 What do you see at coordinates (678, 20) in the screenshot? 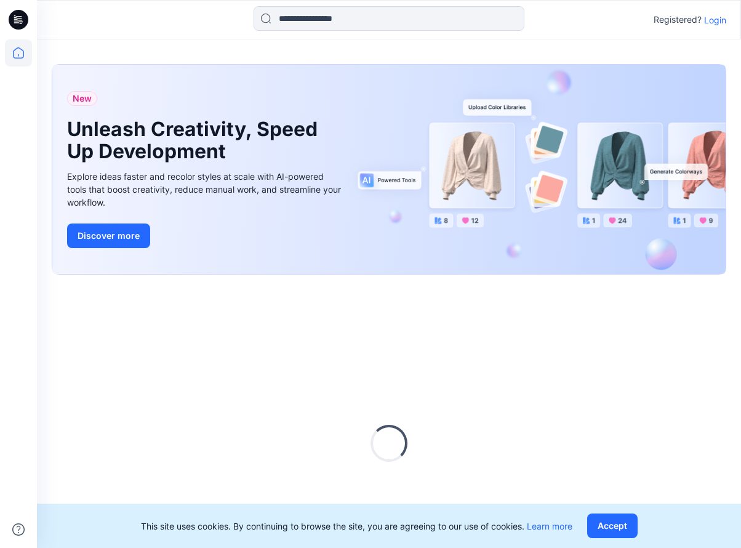
I see `p: Registered?` at bounding box center [678, 20].